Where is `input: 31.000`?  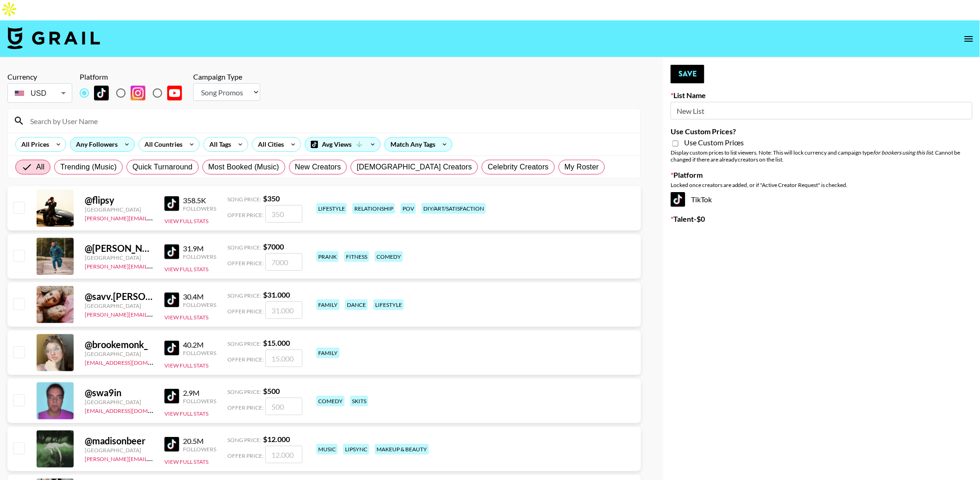 input: 31.000 is located at coordinates (284, 310).